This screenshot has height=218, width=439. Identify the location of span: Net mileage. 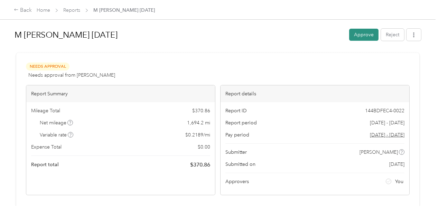
(56, 123).